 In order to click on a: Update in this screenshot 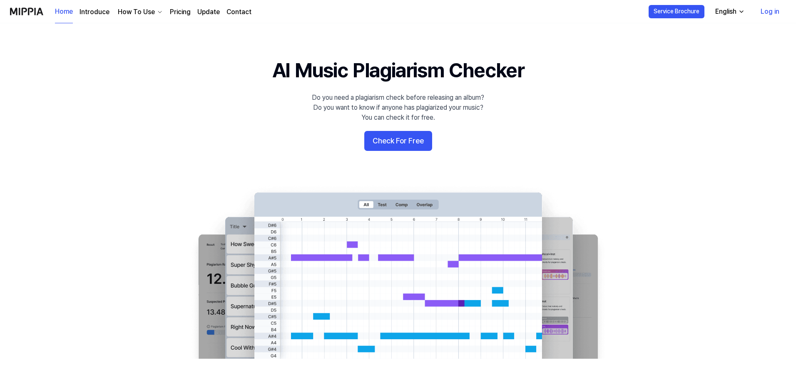, I will do `click(209, 12)`.